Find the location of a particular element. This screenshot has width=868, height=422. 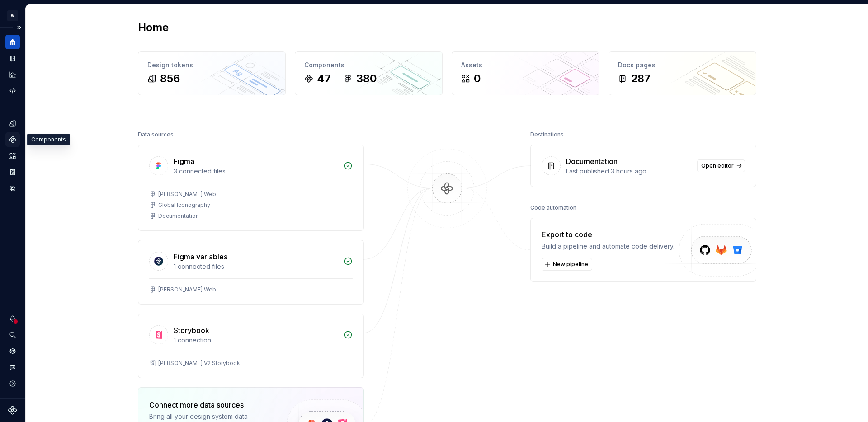

button: Expand sidebar is located at coordinates (19, 28).